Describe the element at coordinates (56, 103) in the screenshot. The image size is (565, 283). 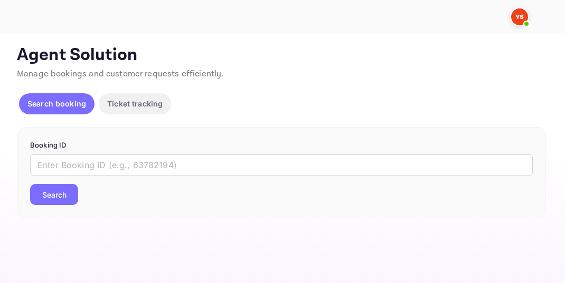
I see `p: Search booking` at that location.